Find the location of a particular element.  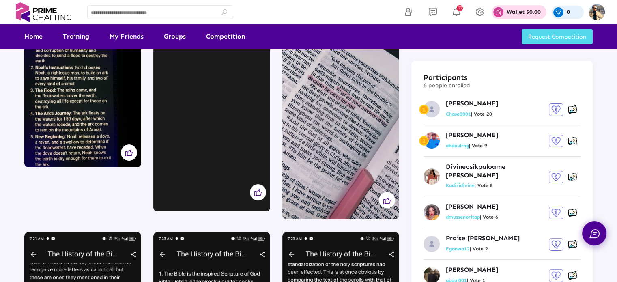

img: qPq4zhUt.png is located at coordinates (432, 176).